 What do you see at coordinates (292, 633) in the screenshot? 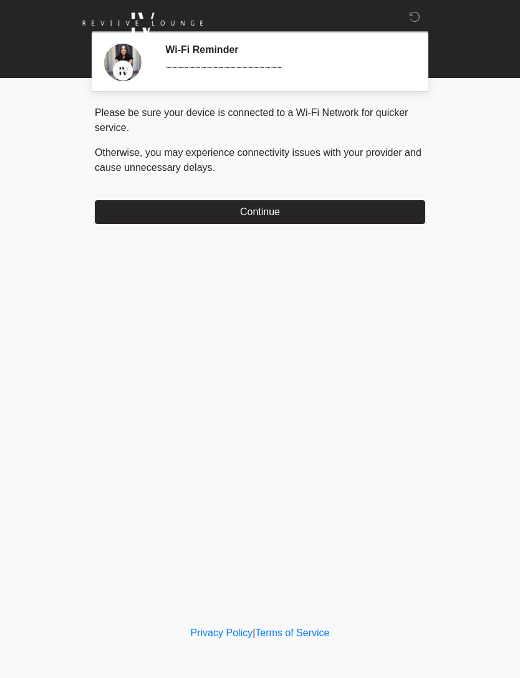
I see `a: Terms of Service` at bounding box center [292, 633].